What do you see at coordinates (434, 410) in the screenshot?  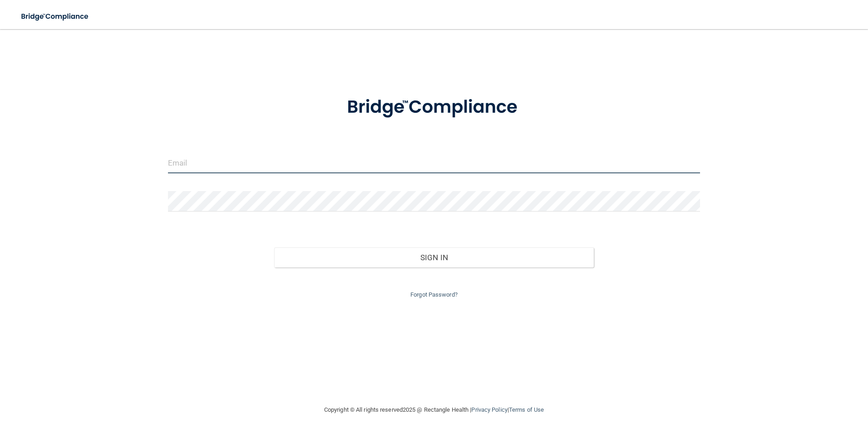 I see `div: Copyright © All rights reserved 2025 @ Rectangle Health | |` at bounding box center [434, 410].